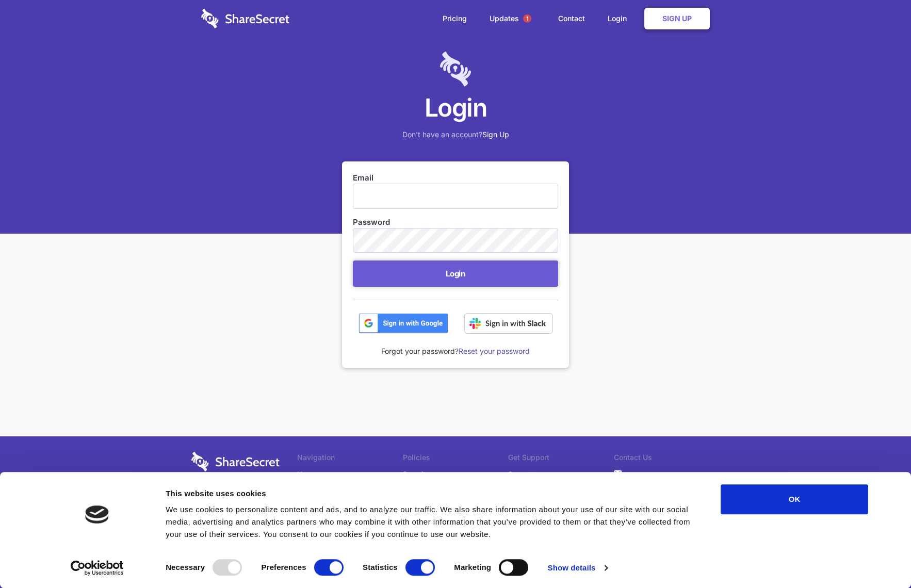  What do you see at coordinates (380, 566) in the screenshot?
I see `strong: Statistics` at bounding box center [380, 566].